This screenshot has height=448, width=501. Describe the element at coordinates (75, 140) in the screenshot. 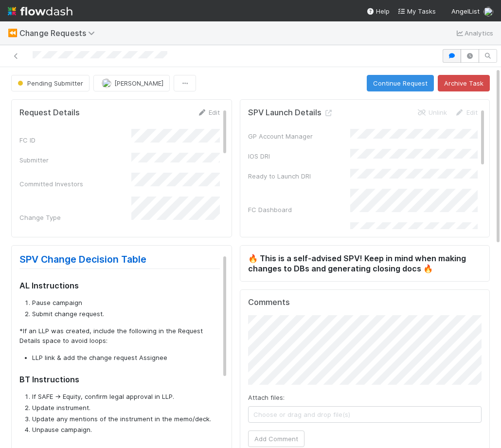

I see `div: FC ID` at that location.